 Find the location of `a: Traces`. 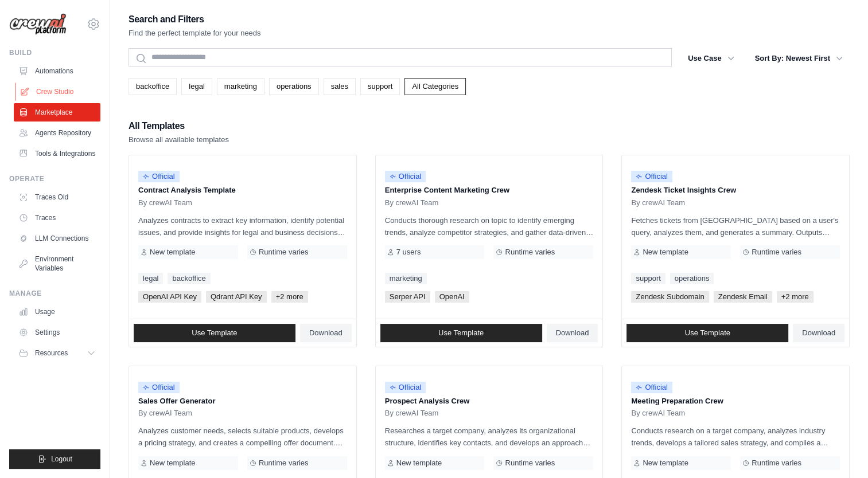

a: Traces is located at coordinates (57, 218).